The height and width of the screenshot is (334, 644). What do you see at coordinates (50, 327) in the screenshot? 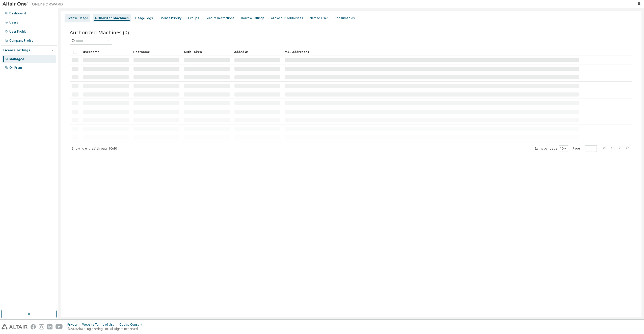
I see `img: linkedin.svg` at bounding box center [50, 327].